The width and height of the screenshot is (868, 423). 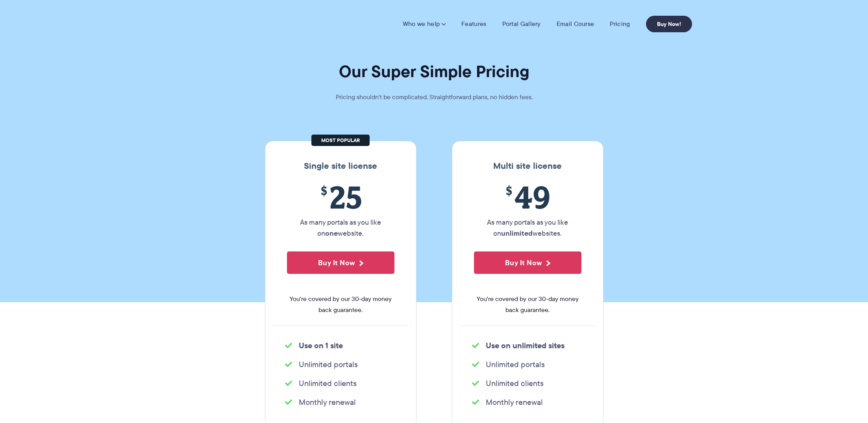 What do you see at coordinates (669, 24) in the screenshot?
I see `a: Buy Now!` at bounding box center [669, 24].